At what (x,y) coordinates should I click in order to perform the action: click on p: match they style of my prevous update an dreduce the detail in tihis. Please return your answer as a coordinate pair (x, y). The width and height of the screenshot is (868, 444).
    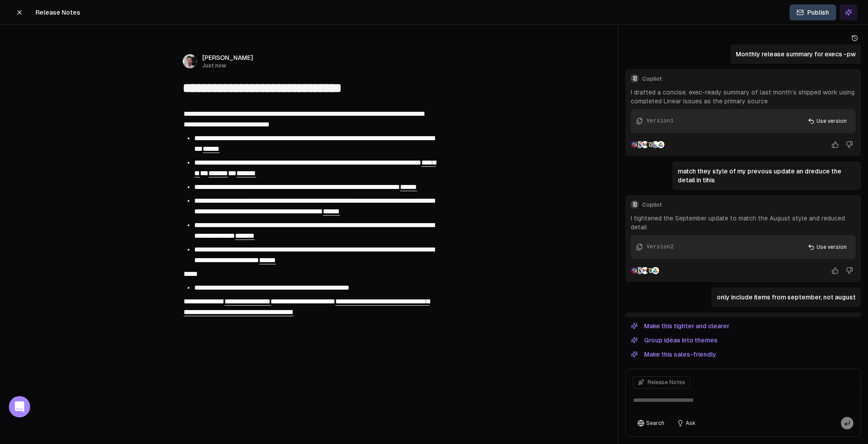
    Looking at the image, I should click on (766, 176).